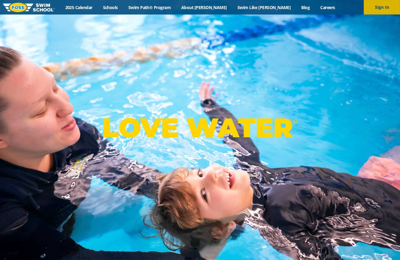 Image resolution: width=400 pixels, height=260 pixels. What do you see at coordinates (29, 7) in the screenshot?
I see `img: FOSS Swim School Logo` at bounding box center [29, 7].